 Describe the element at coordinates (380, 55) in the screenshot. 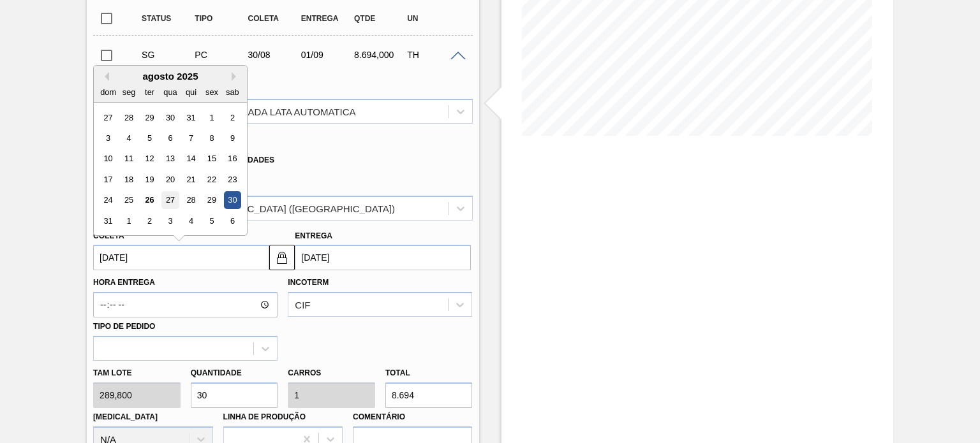

I see `div: 8.694,000` at that location.